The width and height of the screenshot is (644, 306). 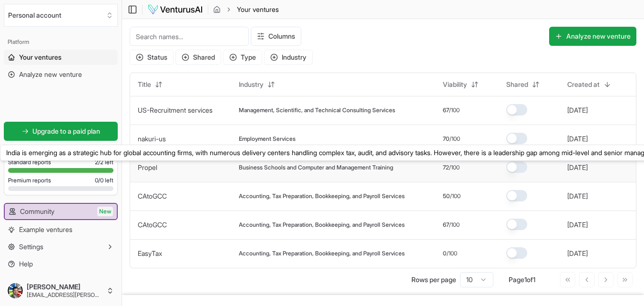 I want to click on a: US-Recruitment services, so click(x=175, y=110).